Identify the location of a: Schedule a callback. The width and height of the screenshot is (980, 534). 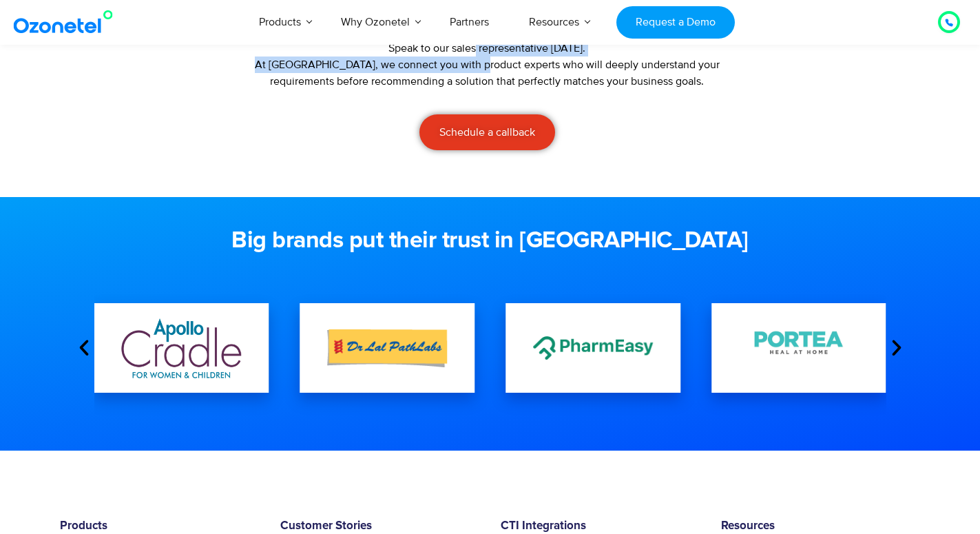
(487, 133).